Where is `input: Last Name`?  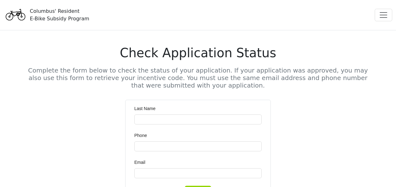
input: Last Name is located at coordinates (198, 120).